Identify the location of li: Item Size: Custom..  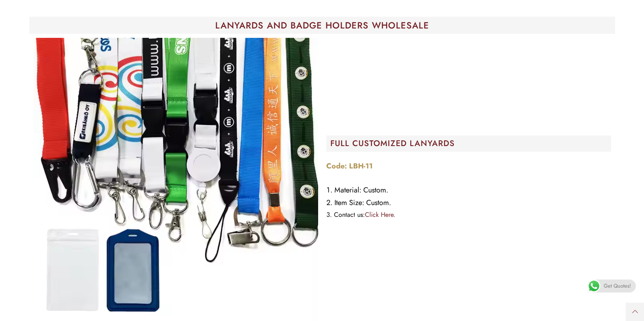
(469, 203).